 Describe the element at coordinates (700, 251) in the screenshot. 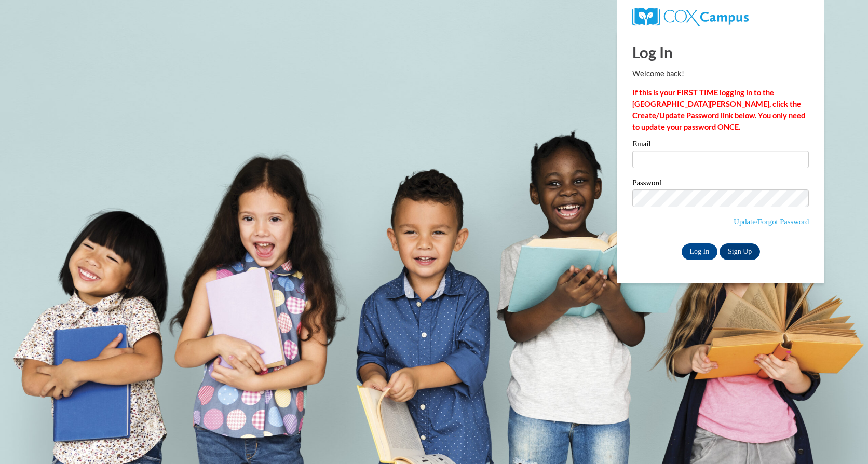

I see `input: Log In` at that location.